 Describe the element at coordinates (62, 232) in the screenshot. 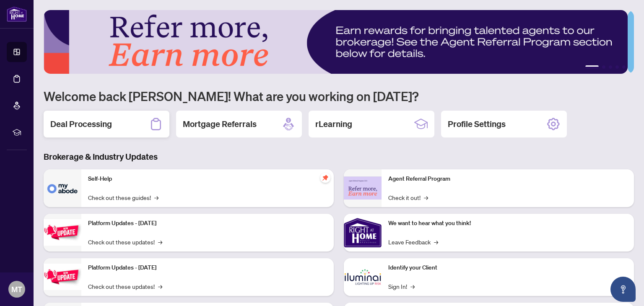

I see `img: Platform Updates - July 21, 2025` at that location.